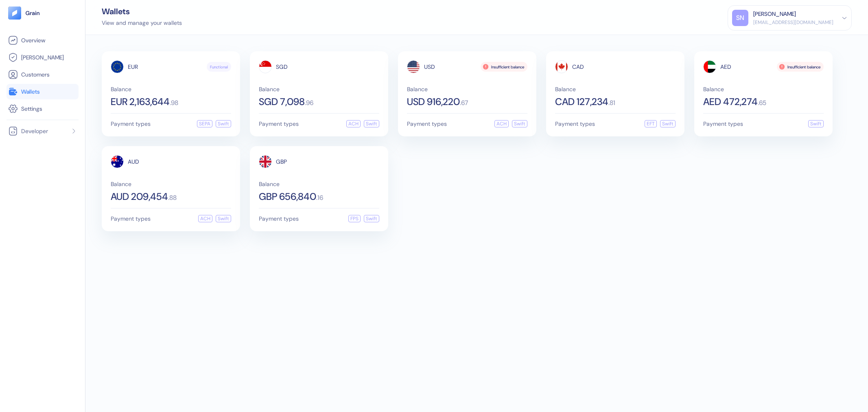  I want to click on span: . 65, so click(762, 103).